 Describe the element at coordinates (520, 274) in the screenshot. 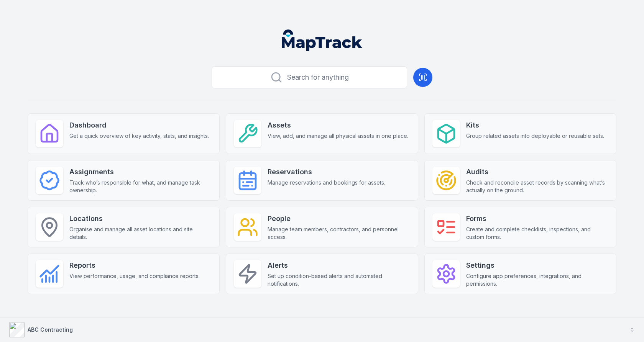

I see `a: SettingsConfigure app preferences, integrations, and permissions.` at that location.